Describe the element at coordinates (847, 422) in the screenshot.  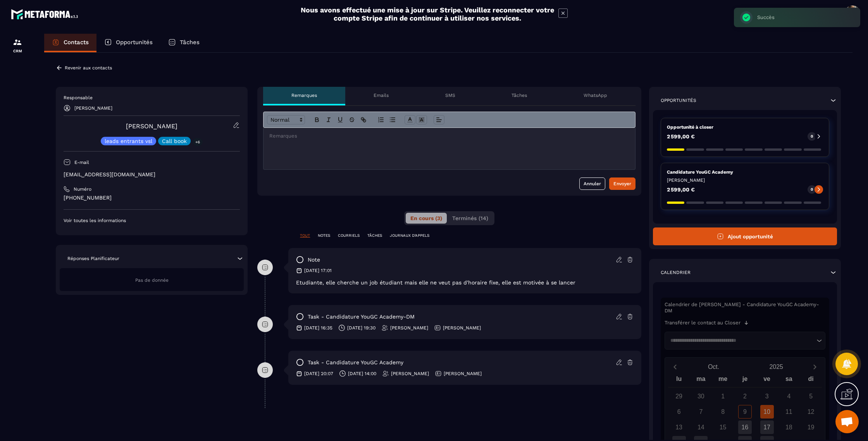
I see `div: Ouvrir le chat` at that location.